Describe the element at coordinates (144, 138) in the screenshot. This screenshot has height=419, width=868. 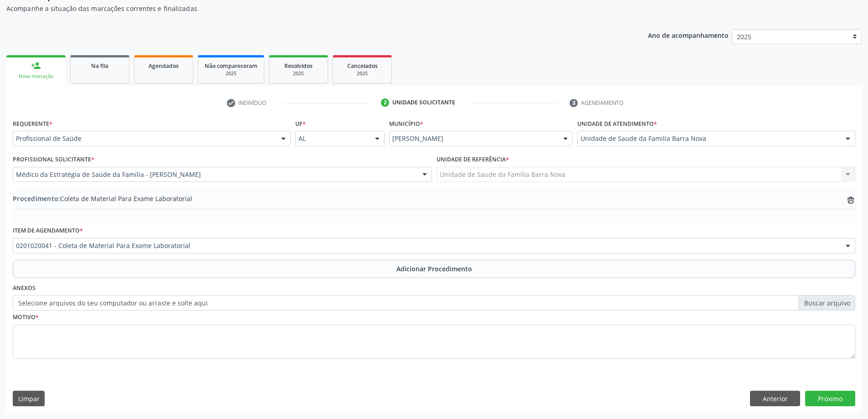
I see `span: Profissional de Saúde` at that location.